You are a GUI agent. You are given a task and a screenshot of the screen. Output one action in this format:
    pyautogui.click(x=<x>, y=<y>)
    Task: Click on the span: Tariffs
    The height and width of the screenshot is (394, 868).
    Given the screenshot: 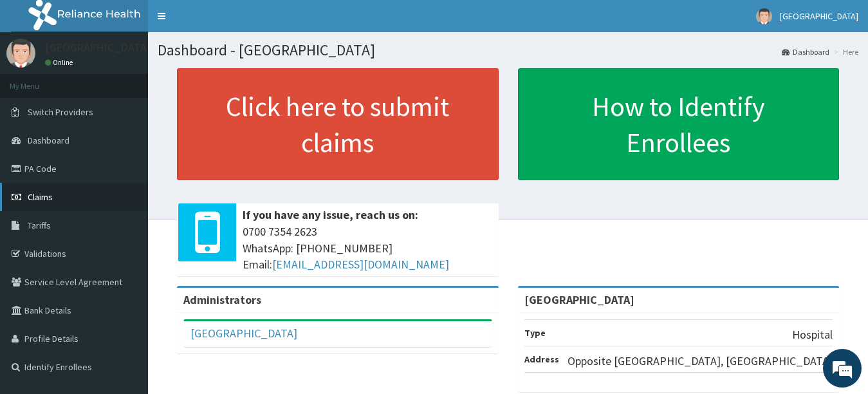 What is the action you would take?
    pyautogui.click(x=39, y=225)
    